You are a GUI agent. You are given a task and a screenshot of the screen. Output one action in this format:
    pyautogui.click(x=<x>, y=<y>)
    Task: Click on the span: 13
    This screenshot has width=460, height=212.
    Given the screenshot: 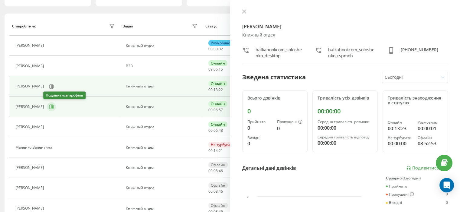 What is the action you would take?
    pyautogui.click(x=215, y=90)
    